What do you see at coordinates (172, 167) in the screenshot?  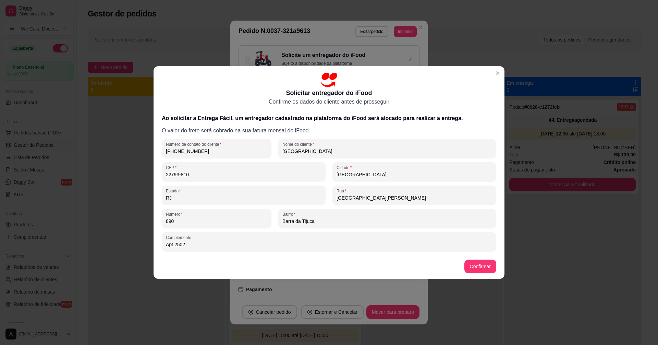 I see `label: CEP` at bounding box center [172, 167].